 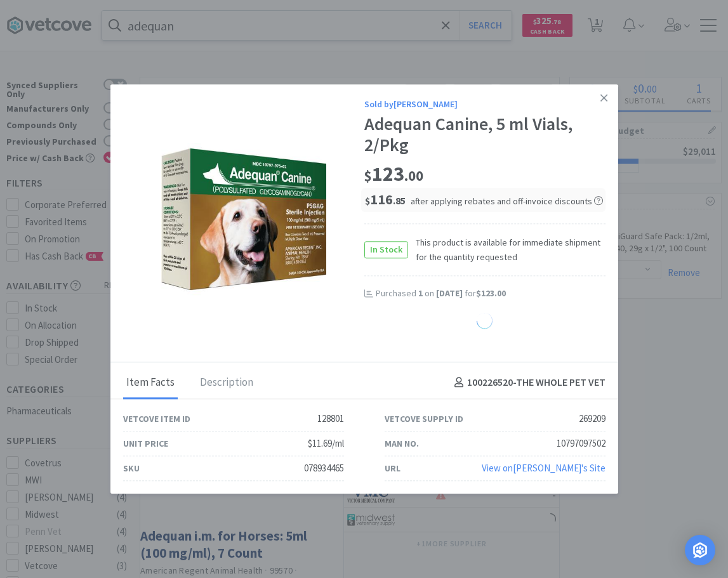 I want to click on div: Purchased on for, so click(x=490, y=293).